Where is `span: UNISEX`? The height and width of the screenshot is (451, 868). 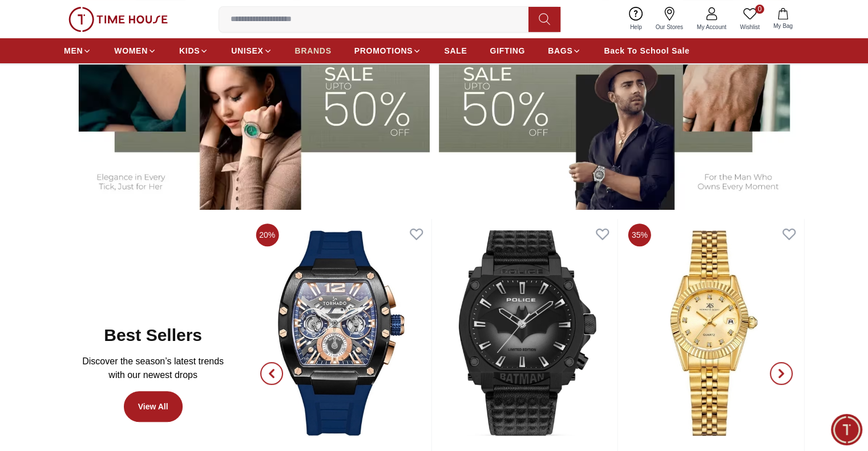 span: UNISEX is located at coordinates (247, 51).